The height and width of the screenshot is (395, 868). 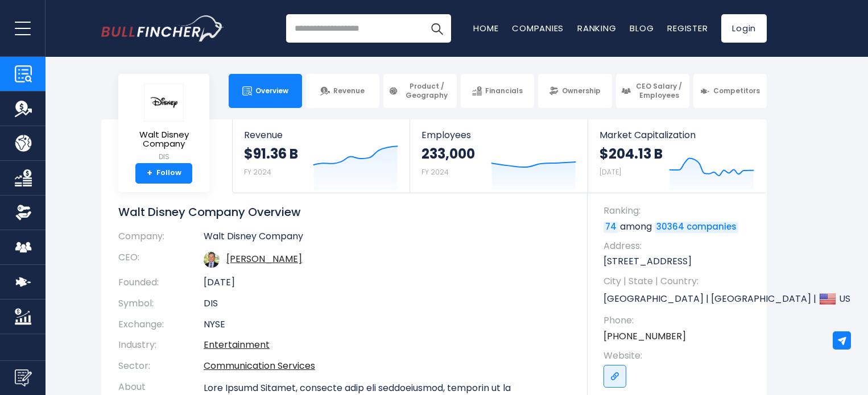 What do you see at coordinates (212, 260) in the screenshot?
I see `img: robert-a-iger.jpg` at bounding box center [212, 260].